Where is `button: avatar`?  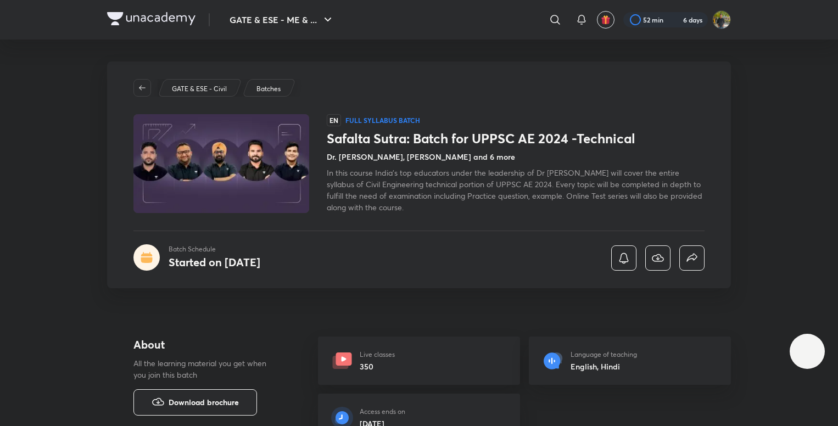
button: avatar is located at coordinates (606, 20).